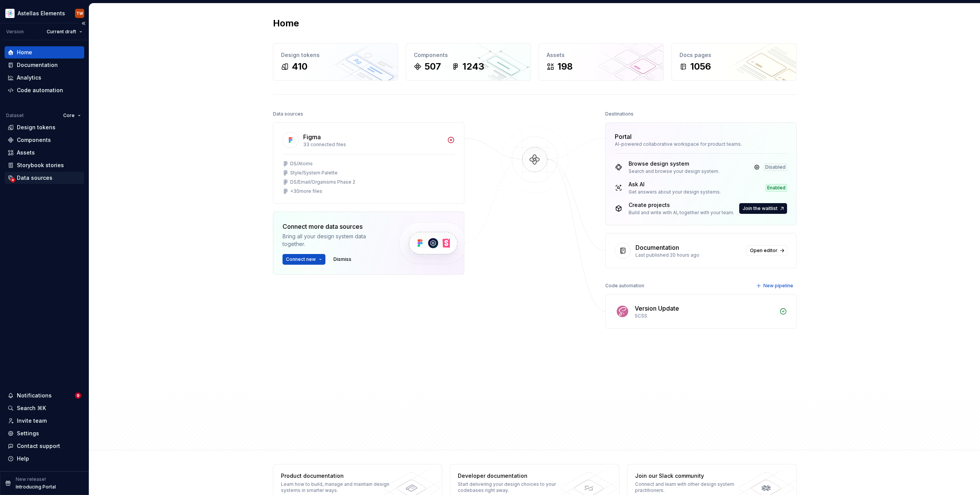 The image size is (980, 495). What do you see at coordinates (323, 182) in the screenshot?
I see `div: DS/Email/Organisms Phase 2` at bounding box center [323, 182].